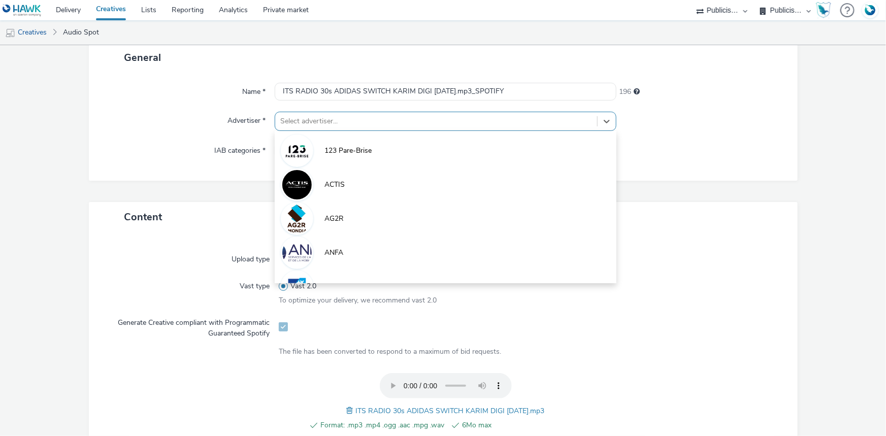 The image size is (886, 436). What do you see at coordinates (625, 92) in the screenshot?
I see `span: 196` at bounding box center [625, 92].